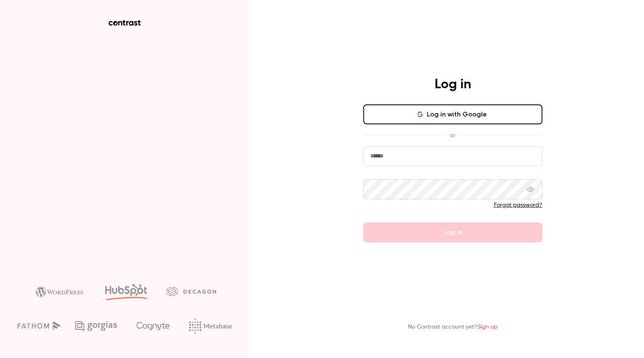 This screenshot has width=644, height=358. What do you see at coordinates (518, 205) in the screenshot?
I see `a: Forgot password?` at bounding box center [518, 205].